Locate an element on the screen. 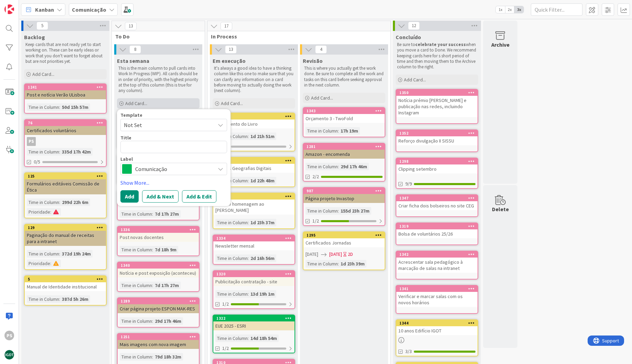 The image size is (632, 364). div: 129Paginação do manual de receitas para a intranet is located at coordinates (66, 235).